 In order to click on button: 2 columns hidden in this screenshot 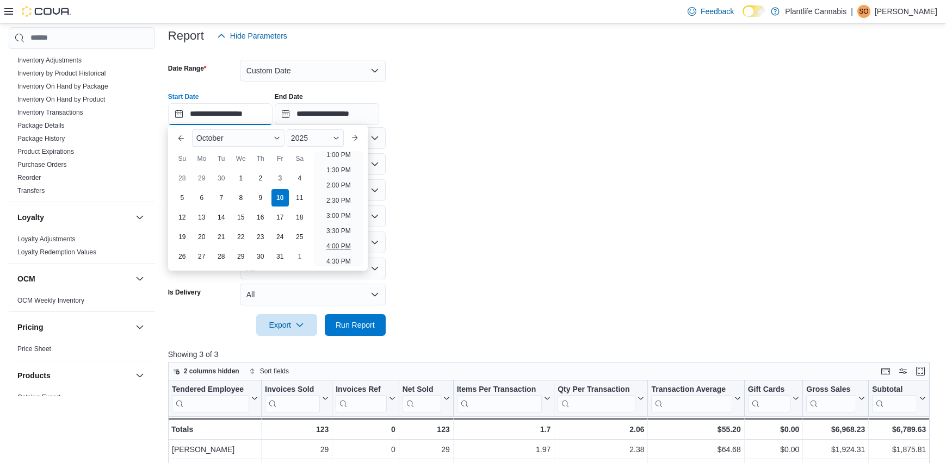, I will do `click(206, 371)`.